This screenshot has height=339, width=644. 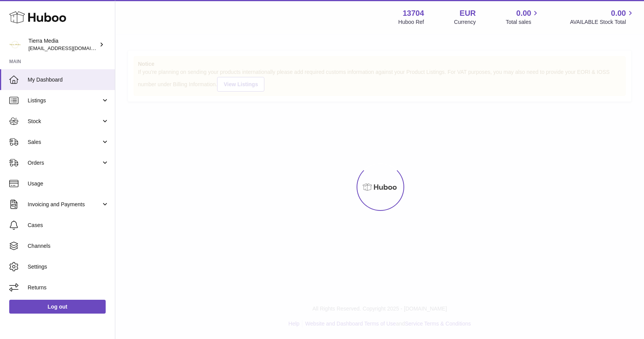 I want to click on span: Total sales, so click(x=522, y=22).